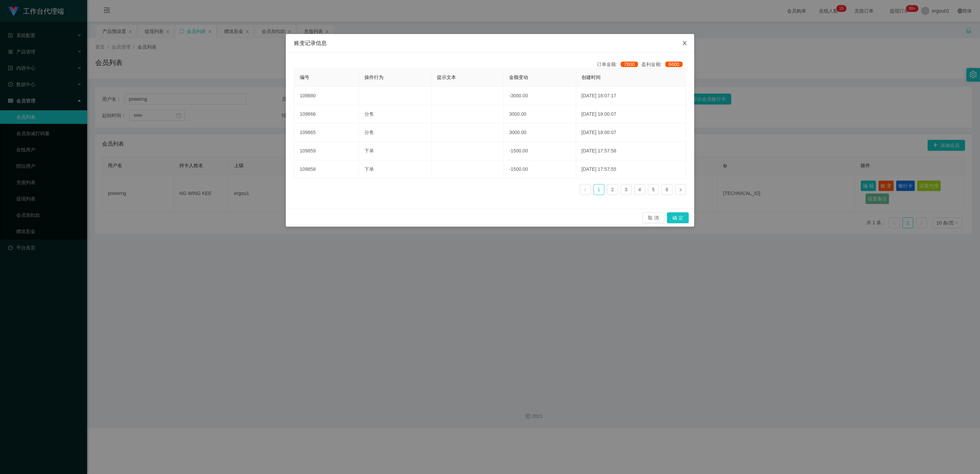 The image size is (980, 474). I want to click on a: 1, so click(599, 190).